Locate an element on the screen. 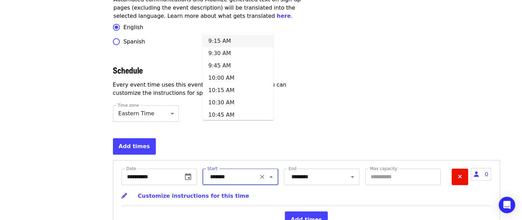 Image resolution: width=522 pixels, height=220 pixels. li: 9:30 AM is located at coordinates (238, 53).